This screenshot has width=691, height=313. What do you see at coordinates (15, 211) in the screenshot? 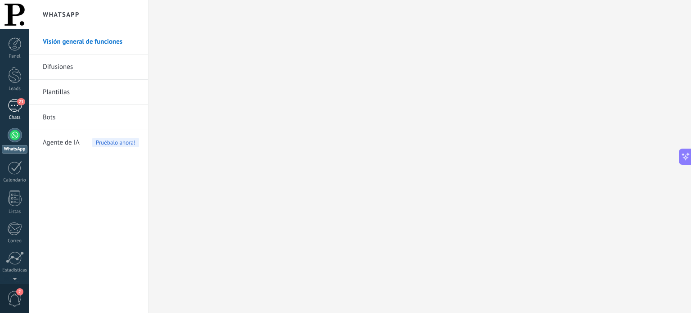
I see `div: Listas` at bounding box center [15, 211].